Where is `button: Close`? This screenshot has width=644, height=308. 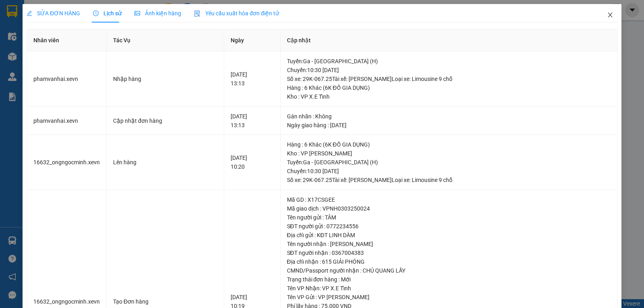 button: Close is located at coordinates (610, 15).